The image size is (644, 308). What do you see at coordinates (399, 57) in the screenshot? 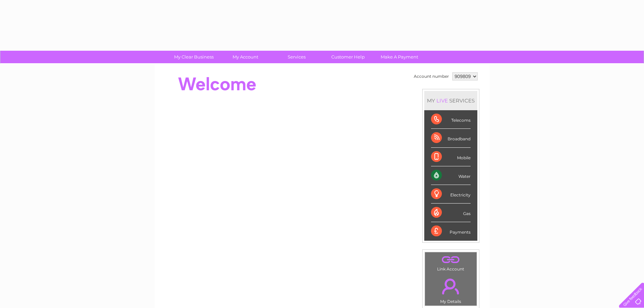
I see `a: Make A Payment` at bounding box center [399, 57].